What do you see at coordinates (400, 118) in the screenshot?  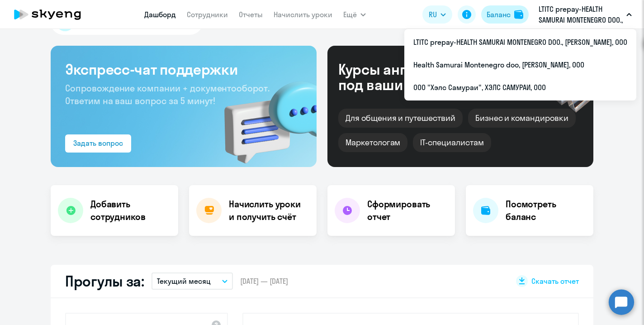 I see `div: Для общения и путешествий` at bounding box center [400, 118].